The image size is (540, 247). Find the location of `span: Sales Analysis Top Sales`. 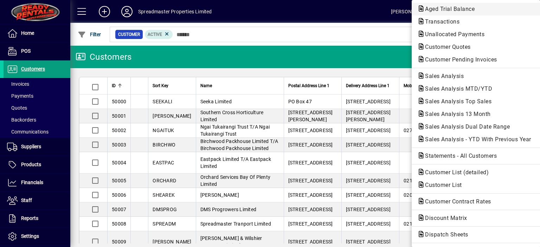

span: Sales Analysis Top Sales is located at coordinates (456, 101).